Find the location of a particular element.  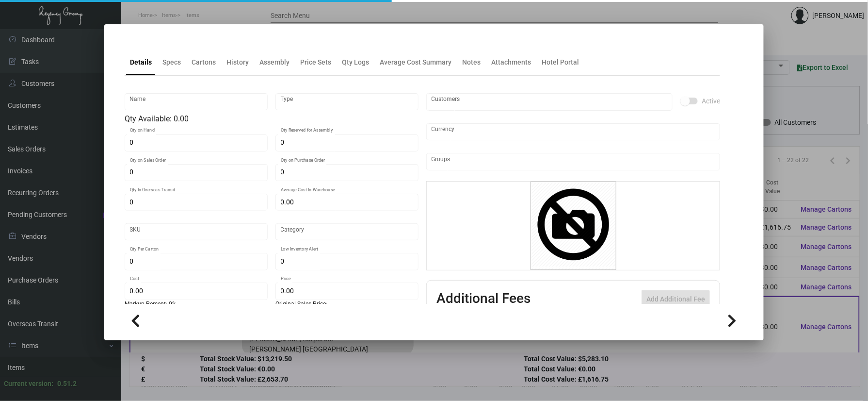

div: Specs is located at coordinates (172, 62).